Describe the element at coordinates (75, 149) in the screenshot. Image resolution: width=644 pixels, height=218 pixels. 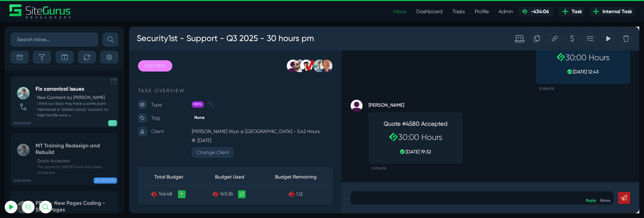
I see `h5: MT Training Redesign and Rebuild` at that location.